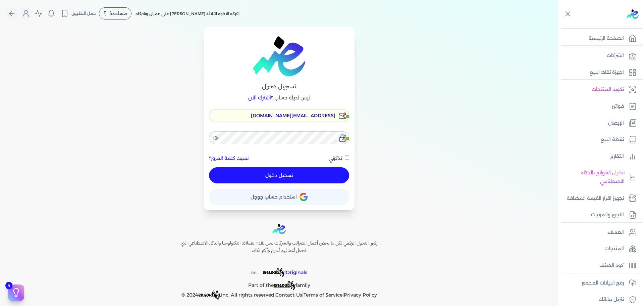 The height and width of the screenshot is (306, 644). I want to click on p: كود الصنف, so click(612, 266).